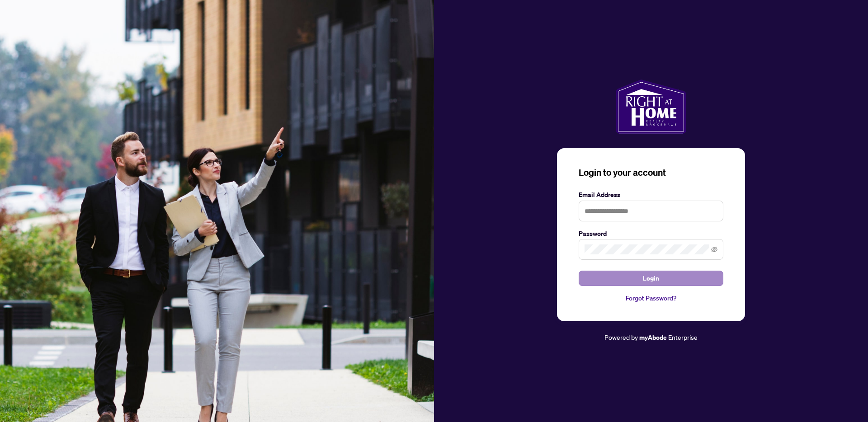 This screenshot has height=422, width=868. I want to click on span: Login, so click(651, 278).